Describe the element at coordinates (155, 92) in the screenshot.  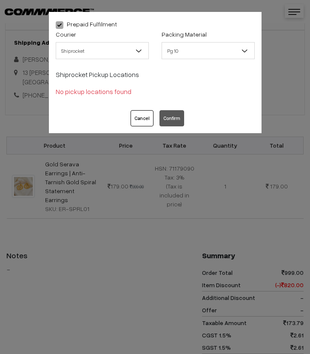
I see `p: No pickup locations found` at that location.